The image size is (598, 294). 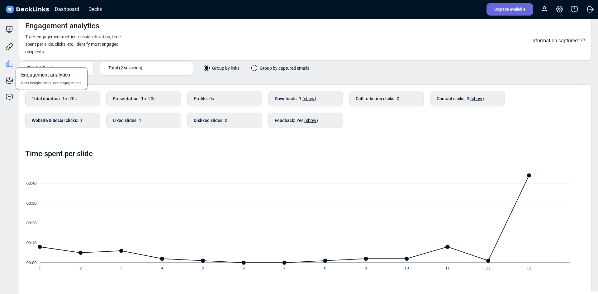 What do you see at coordinates (222, 70) in the screenshot?
I see `label: Group by links` at bounding box center [222, 70].